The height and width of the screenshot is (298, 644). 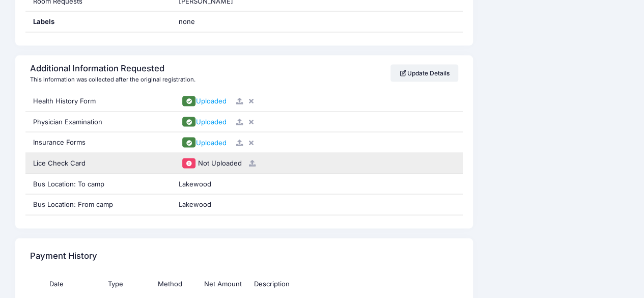 I want to click on div: Bus Location: From camp, so click(x=98, y=205).